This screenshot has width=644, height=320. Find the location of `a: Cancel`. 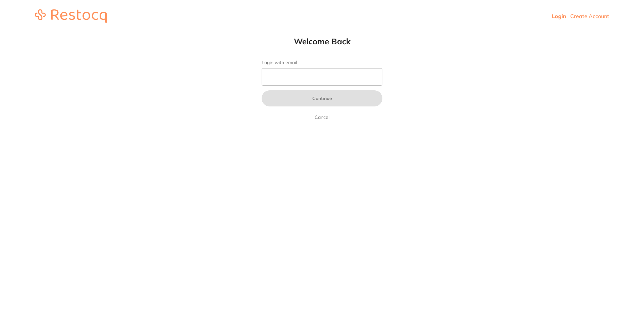

a: Cancel is located at coordinates (322, 117).